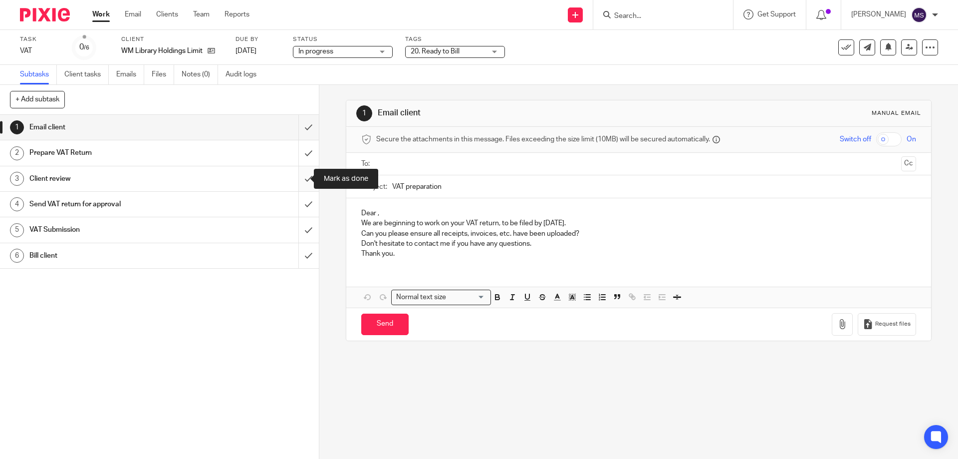 Image resolution: width=958 pixels, height=459 pixels. Describe the element at coordinates (237, 14) in the screenshot. I see `a: Reports` at that location.